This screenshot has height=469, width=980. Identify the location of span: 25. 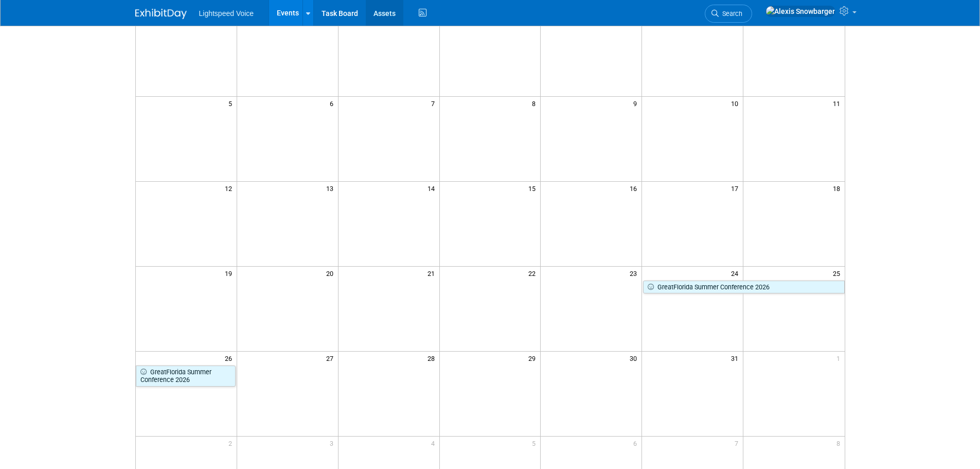
(838, 272).